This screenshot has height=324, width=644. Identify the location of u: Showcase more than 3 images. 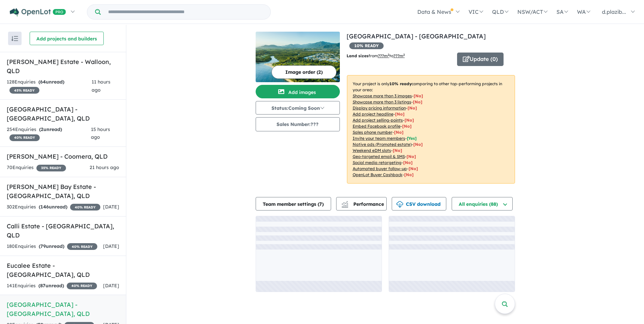
(382, 96).